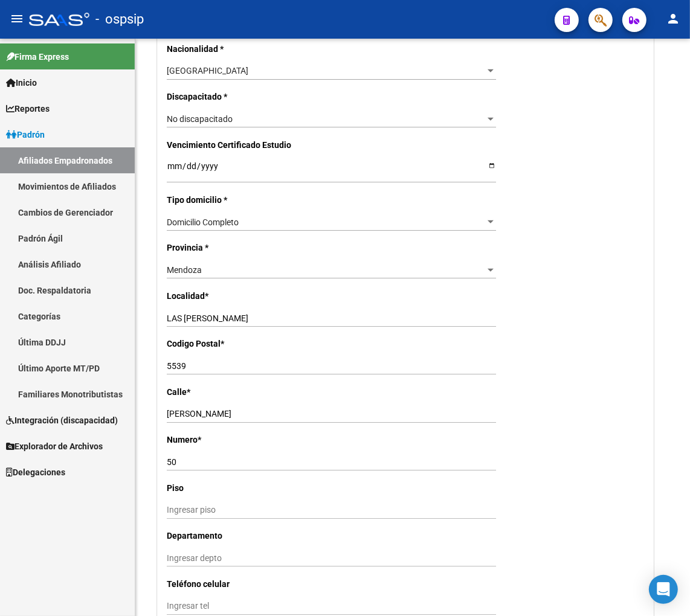 This screenshot has width=690, height=616. Describe the element at coordinates (238, 145) in the screenshot. I see `p: Vencimiento Certificado Estudio` at that location.